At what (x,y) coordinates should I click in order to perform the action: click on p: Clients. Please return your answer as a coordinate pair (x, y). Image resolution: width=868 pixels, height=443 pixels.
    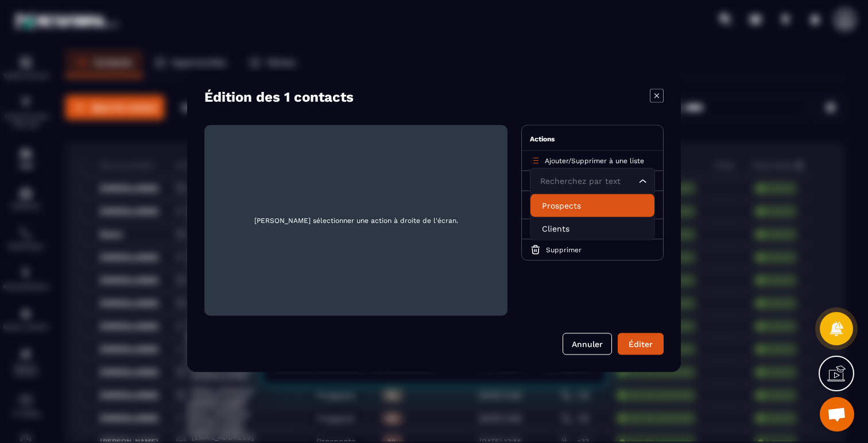
    Looking at the image, I should click on (592, 228).